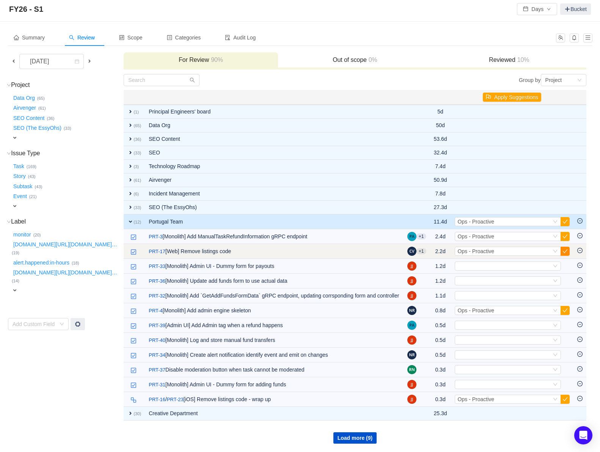 The height and width of the screenshot is (452, 600). Describe the element at coordinates (274, 236) in the screenshot. I see `td: [Monolith] Add ManualTaskRefundInformation gRPC endpoint` at that location.